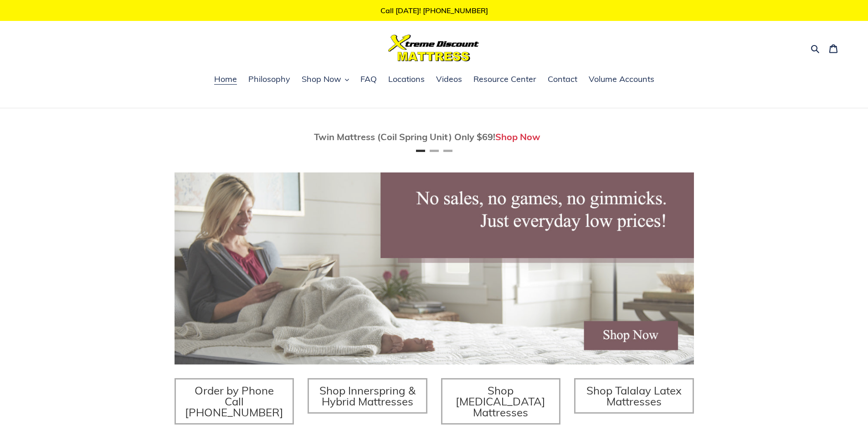  What do you see at coordinates (448, 151) in the screenshot?
I see `button: Page 3` at bounding box center [448, 151].